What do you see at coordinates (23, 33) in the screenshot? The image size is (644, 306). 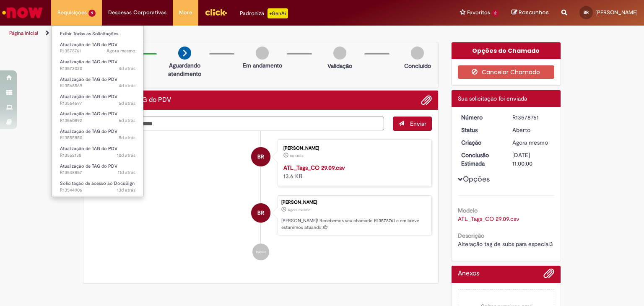 I see `a: Página inicial` at bounding box center [23, 33].